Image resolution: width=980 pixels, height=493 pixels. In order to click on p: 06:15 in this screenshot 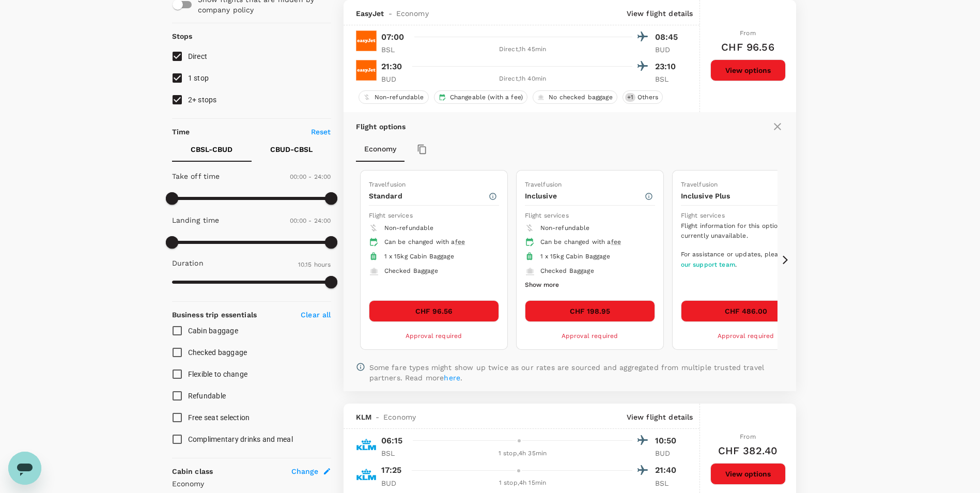, I will do `click(392, 441)`.